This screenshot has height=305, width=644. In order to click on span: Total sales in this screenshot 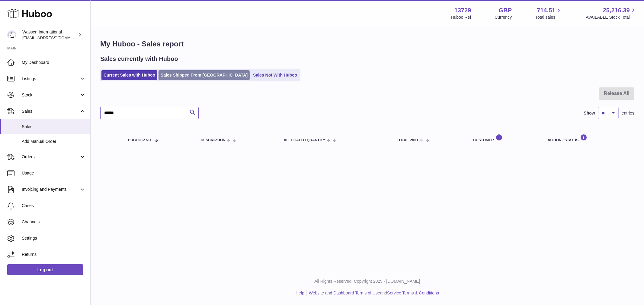, I will do `click(548, 17)`.